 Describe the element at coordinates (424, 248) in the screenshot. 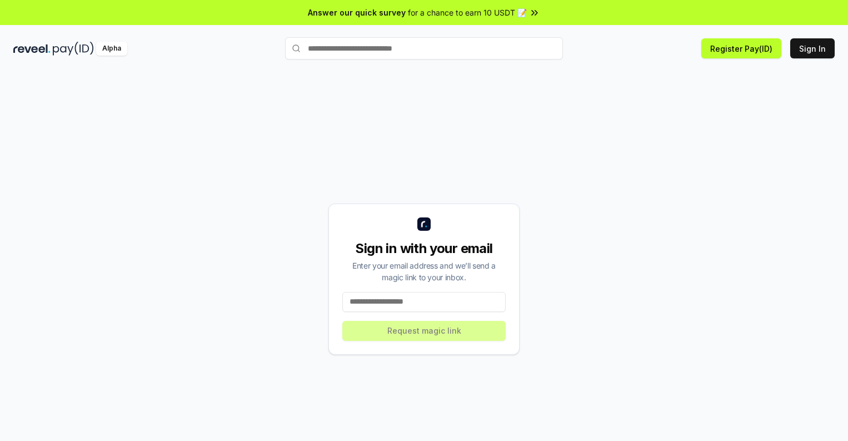

I see `div: Sign in with your email` at that location.